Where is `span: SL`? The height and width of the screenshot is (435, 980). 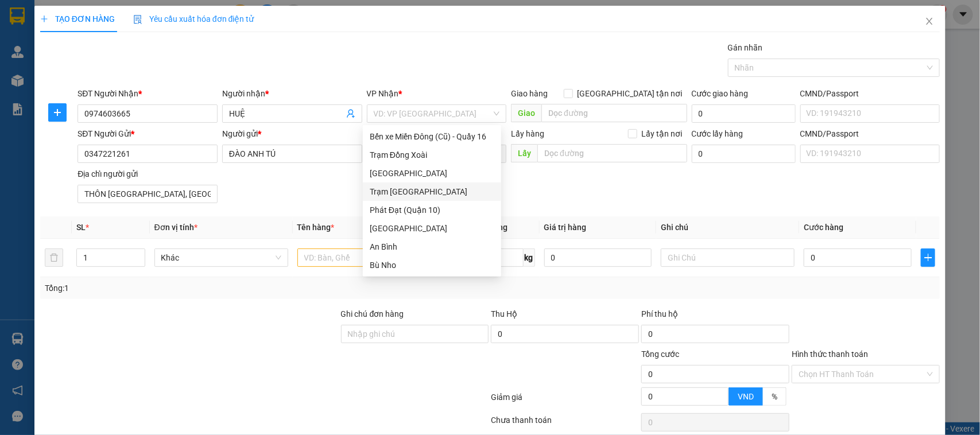
span: SL is located at coordinates (81, 227).